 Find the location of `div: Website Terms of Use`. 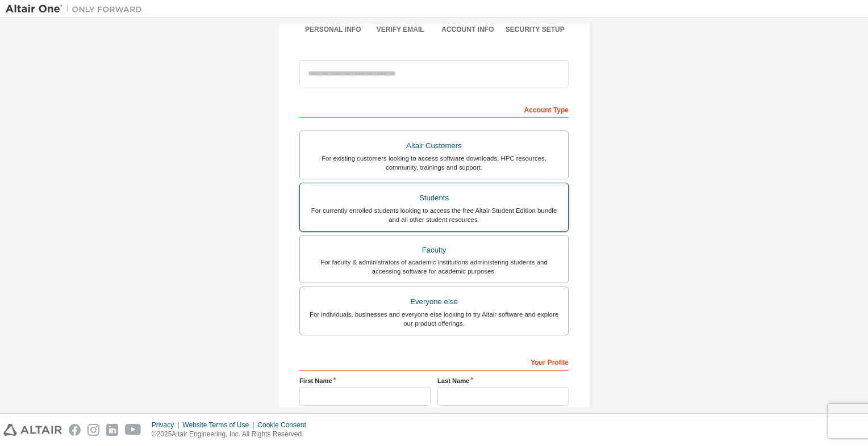

div: Website Terms of Use is located at coordinates (220, 425).